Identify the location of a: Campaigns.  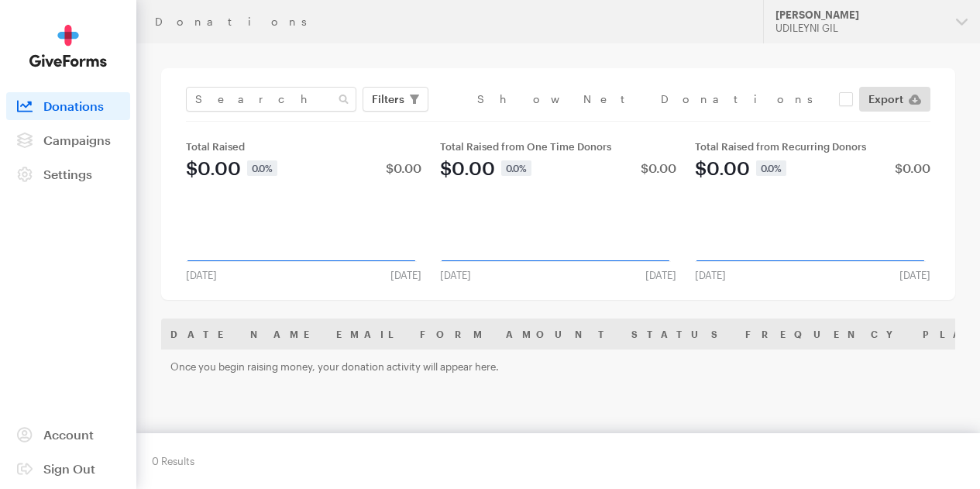
(68, 140).